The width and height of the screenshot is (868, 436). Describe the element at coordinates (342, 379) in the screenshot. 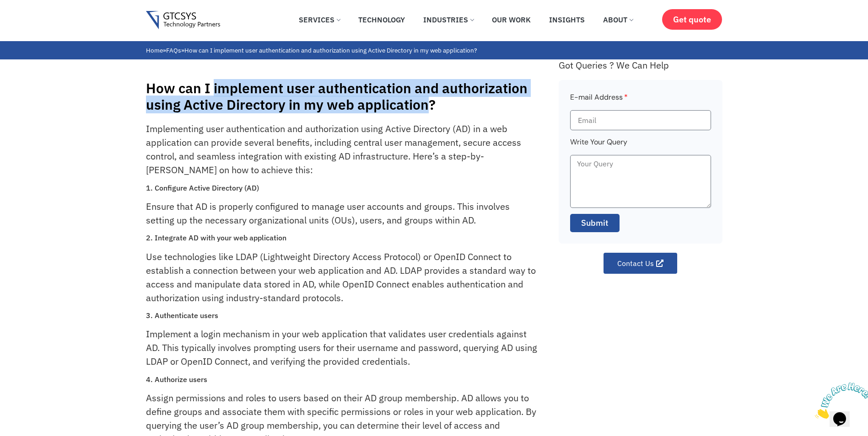

I see `h3: 4. Authorize users` at that location.